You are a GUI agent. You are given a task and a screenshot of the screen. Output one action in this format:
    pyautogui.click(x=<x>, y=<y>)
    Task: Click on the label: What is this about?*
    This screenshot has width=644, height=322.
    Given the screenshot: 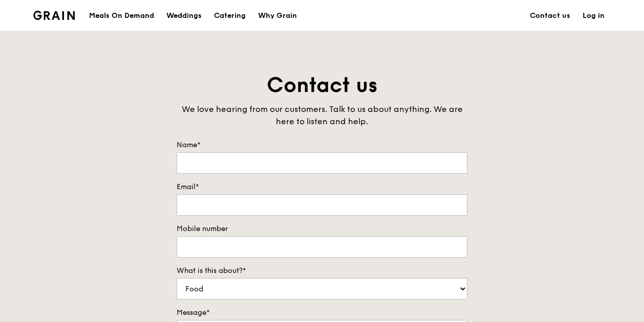 What is the action you would take?
    pyautogui.click(x=322, y=271)
    